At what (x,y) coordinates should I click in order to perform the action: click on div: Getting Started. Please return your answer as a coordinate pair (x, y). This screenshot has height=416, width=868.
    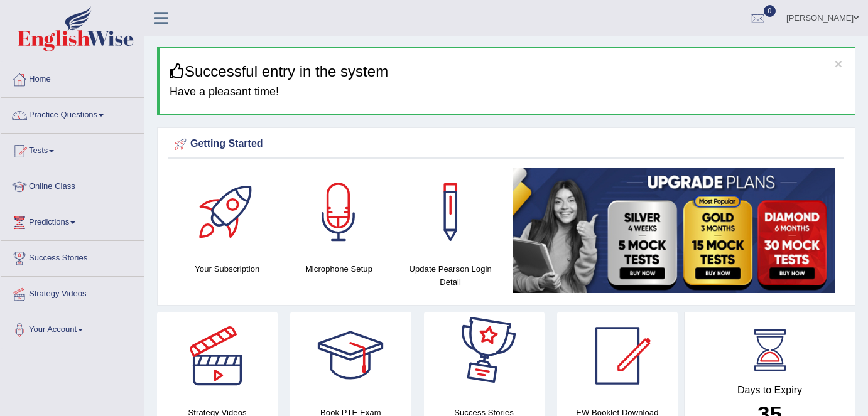
    Looking at the image, I should click on (506, 145).